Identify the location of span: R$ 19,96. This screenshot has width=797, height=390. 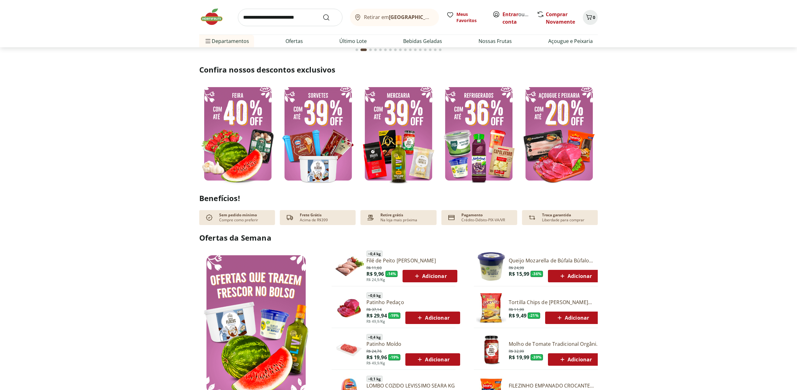
(377, 357).